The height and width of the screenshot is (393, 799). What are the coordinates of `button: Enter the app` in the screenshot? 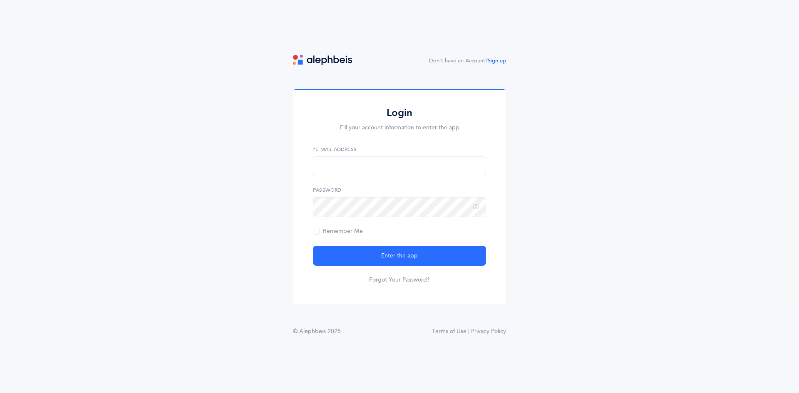 It's located at (399, 256).